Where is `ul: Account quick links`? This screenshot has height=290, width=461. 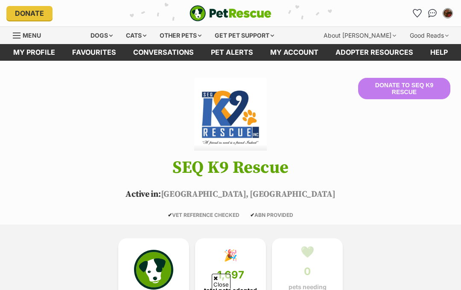
ul: Account quick links is located at coordinates (433, 13).